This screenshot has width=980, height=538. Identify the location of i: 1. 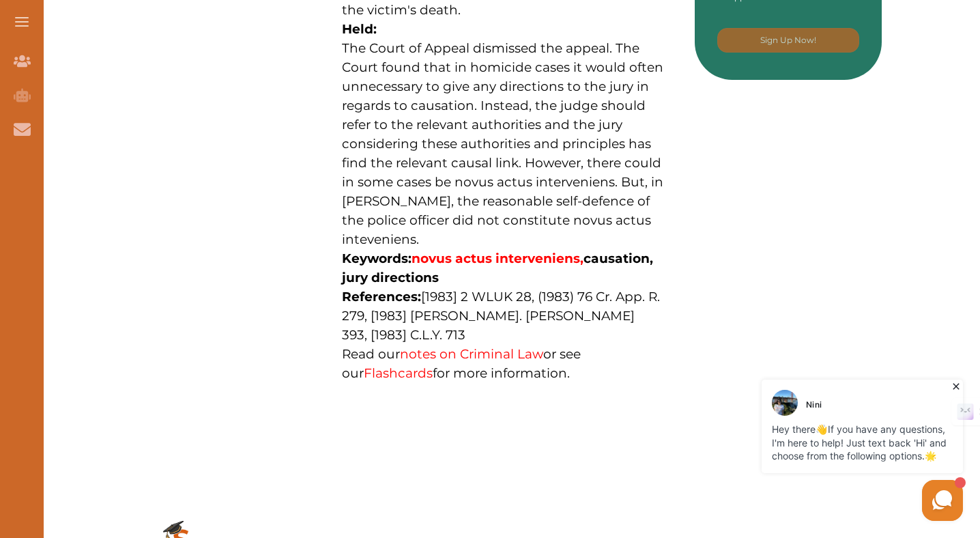
(307, 107).